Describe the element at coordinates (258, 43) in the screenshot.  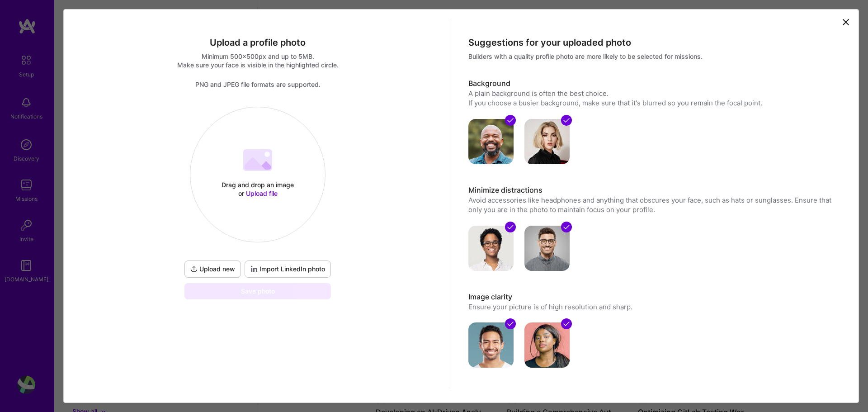
I see `div: Upload a profile photo` at that location.